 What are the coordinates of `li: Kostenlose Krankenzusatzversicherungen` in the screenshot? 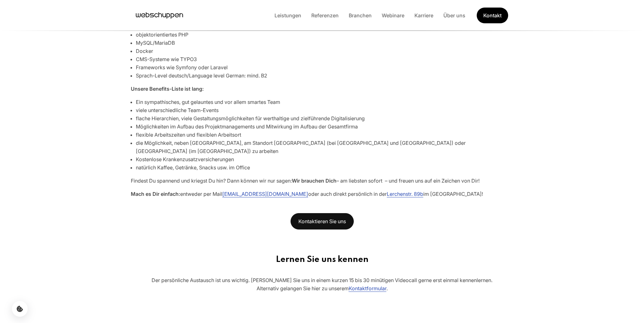 It's located at (324, 159).